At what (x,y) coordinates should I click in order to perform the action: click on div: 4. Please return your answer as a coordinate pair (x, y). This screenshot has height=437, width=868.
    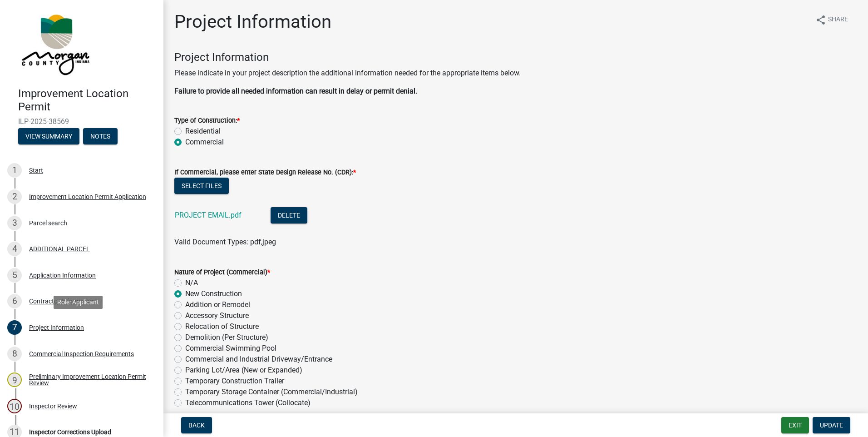
    Looking at the image, I should click on (15, 249).